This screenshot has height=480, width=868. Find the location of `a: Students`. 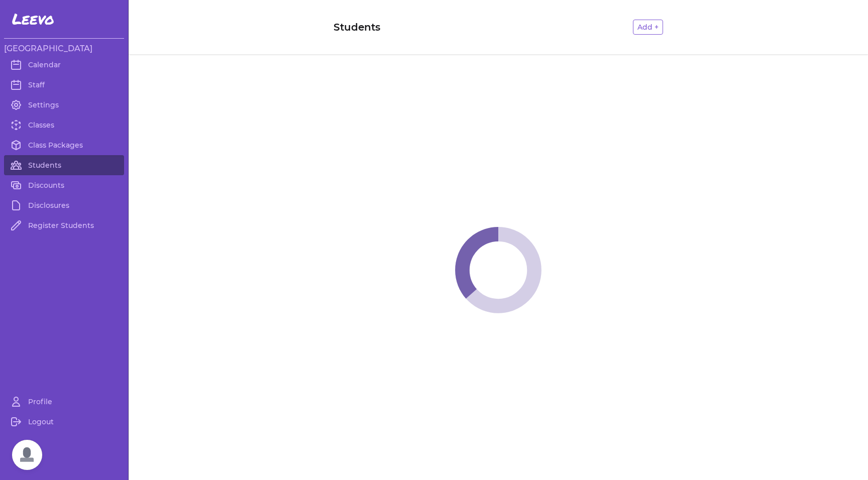

a: Students is located at coordinates (64, 165).